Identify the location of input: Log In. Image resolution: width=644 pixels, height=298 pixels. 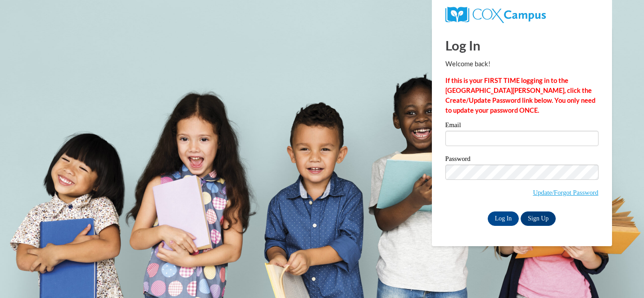
(504, 219).